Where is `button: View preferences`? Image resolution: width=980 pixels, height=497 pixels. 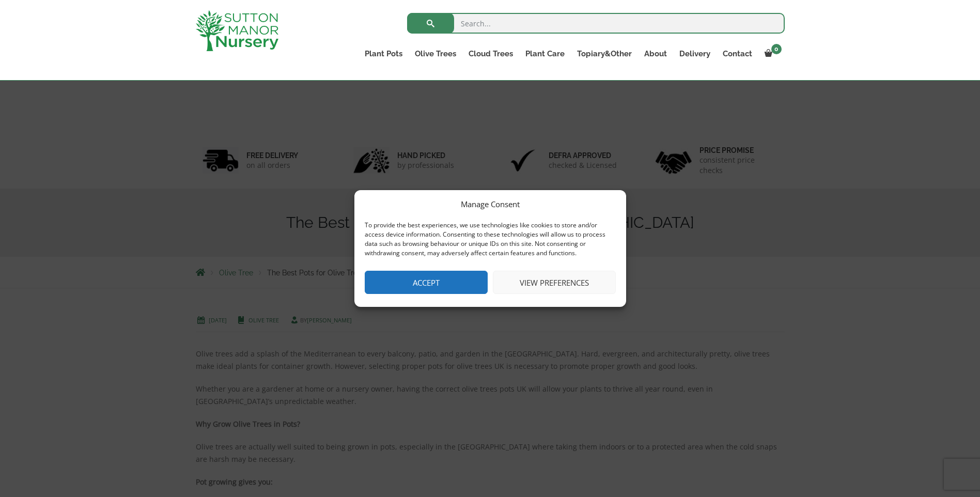 button: View preferences is located at coordinates (554, 282).